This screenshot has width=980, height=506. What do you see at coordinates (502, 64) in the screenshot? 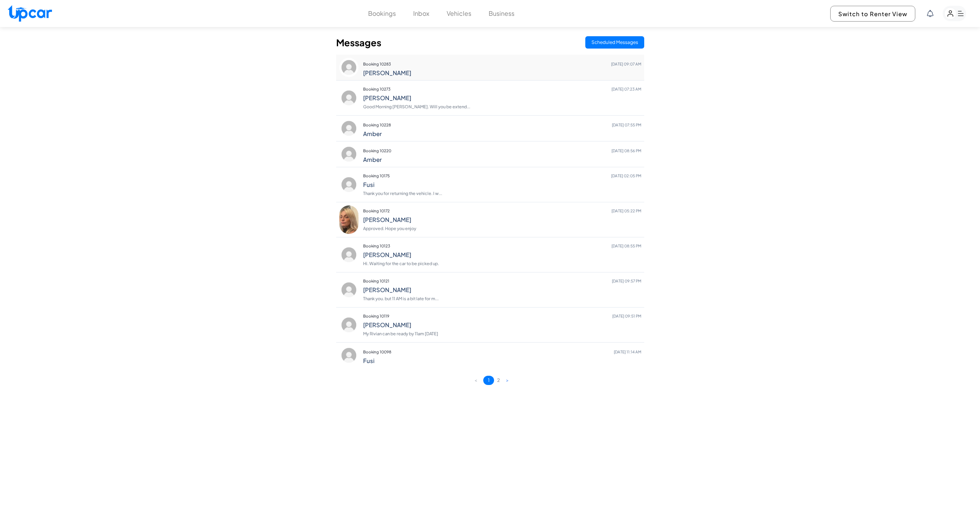
I see `p: Booking 10283` at bounding box center [502, 64].